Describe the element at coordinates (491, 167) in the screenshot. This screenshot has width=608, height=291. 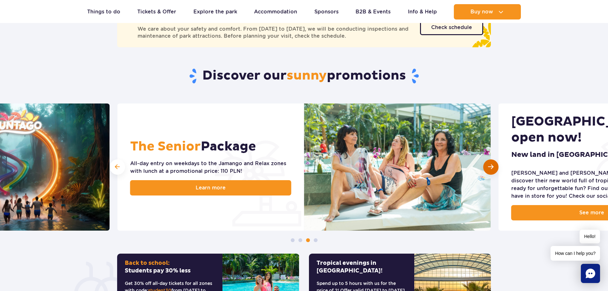
I see `div: Next slide` at that location.